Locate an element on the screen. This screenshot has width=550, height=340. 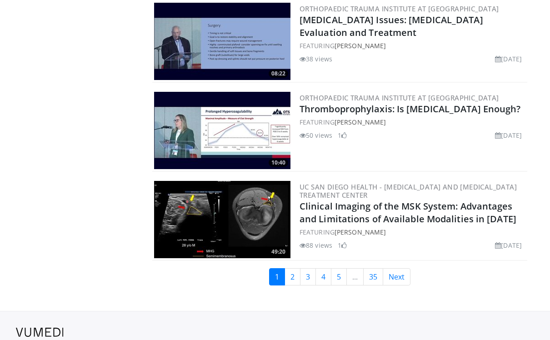
a: 2 is located at coordinates (292, 277).